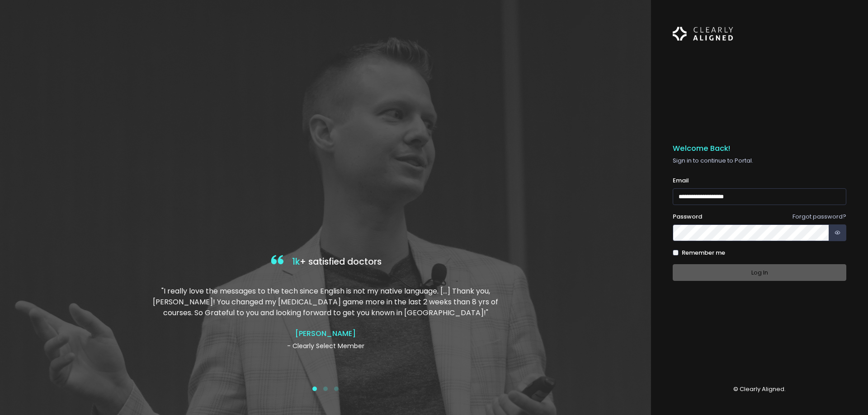 Image resolution: width=868 pixels, height=415 pixels. What do you see at coordinates (759, 390) in the screenshot?
I see `p: © Clearly Aligned.` at bounding box center [759, 390].